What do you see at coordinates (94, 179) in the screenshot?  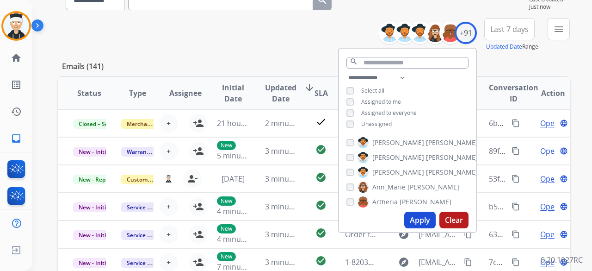 I see `span: New - Reply` at bounding box center [94, 179].